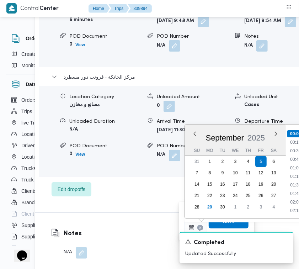  What do you see at coordinates (45, 123) in the screenshot?
I see `button: live Tracking` at bounding box center [45, 123].